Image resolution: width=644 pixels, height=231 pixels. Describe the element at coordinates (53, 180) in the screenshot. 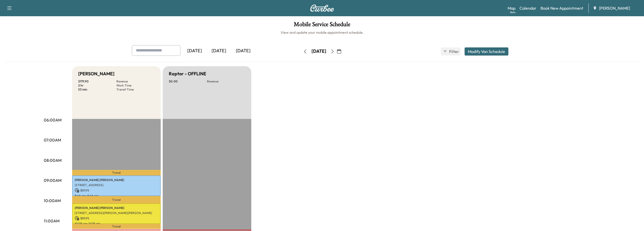

I see `p: 09:00AM` at that location.